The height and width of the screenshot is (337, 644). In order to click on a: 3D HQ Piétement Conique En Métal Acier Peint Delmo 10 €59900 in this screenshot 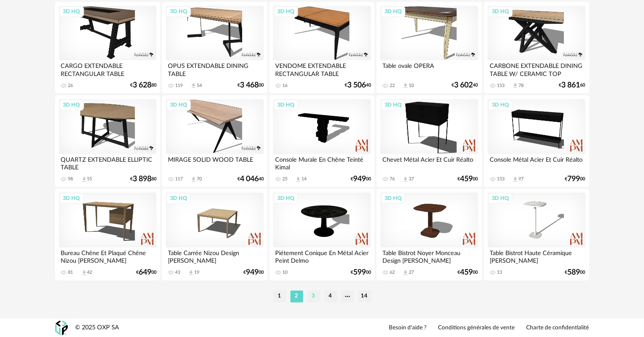, I will do `click(322, 234)`.